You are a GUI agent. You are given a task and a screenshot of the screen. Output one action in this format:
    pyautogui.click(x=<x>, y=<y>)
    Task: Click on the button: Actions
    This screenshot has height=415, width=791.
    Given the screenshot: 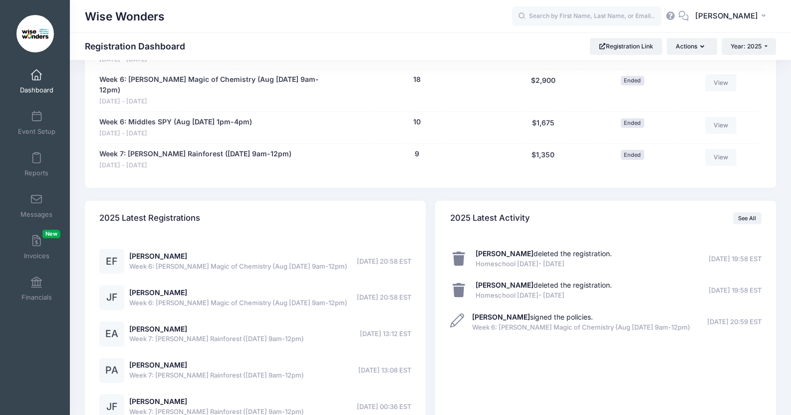 What is the action you would take?
    pyautogui.click(x=692, y=46)
    